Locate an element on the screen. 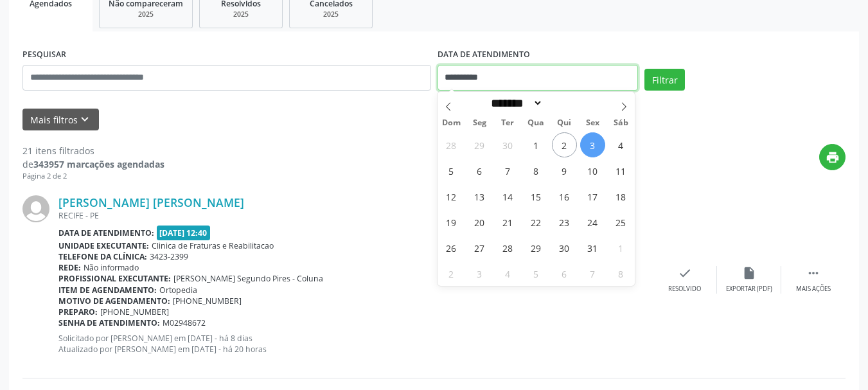 The height and width of the screenshot is (390, 868). span: Outubro 27, 2025 is located at coordinates (480, 248).